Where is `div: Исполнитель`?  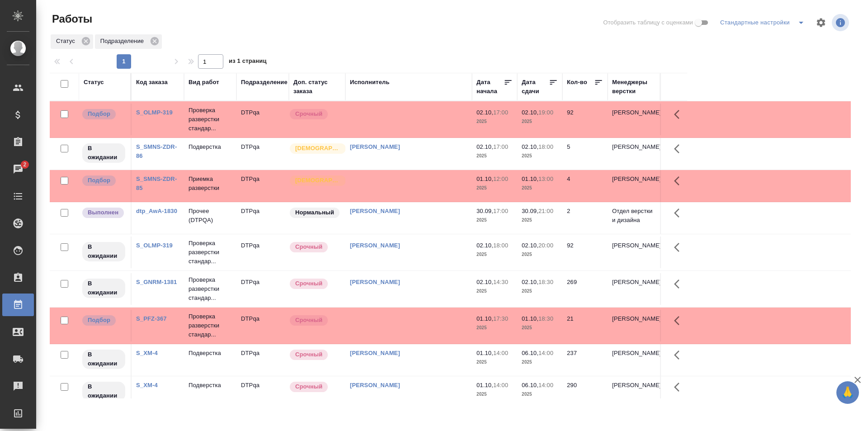 div: Исполнитель is located at coordinates (370, 83).